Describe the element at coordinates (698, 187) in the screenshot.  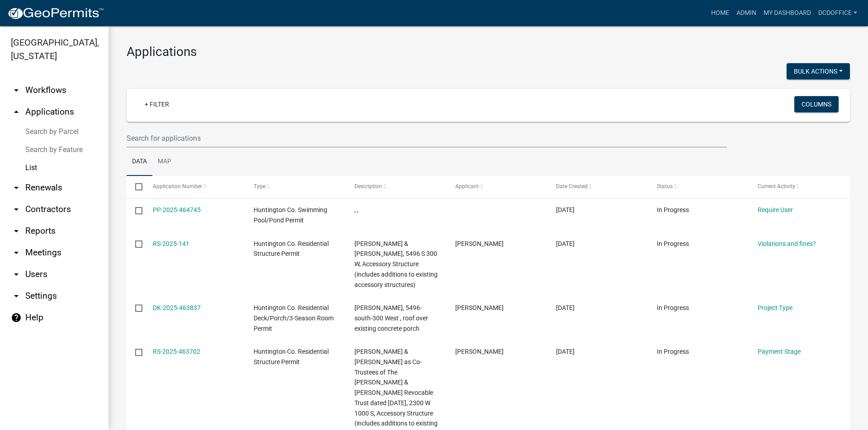
I see `datatable-header-cell: Status` at that location.